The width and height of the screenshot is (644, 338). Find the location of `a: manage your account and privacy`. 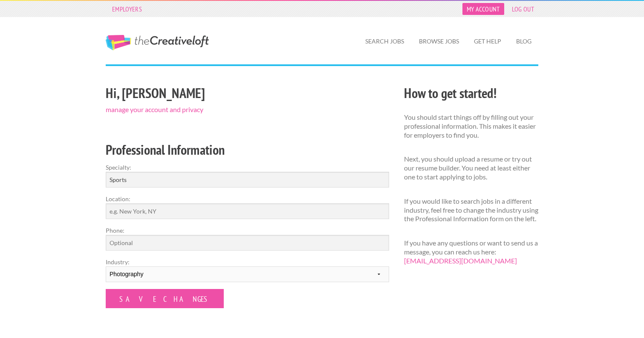

a: manage your account and privacy is located at coordinates (154, 109).